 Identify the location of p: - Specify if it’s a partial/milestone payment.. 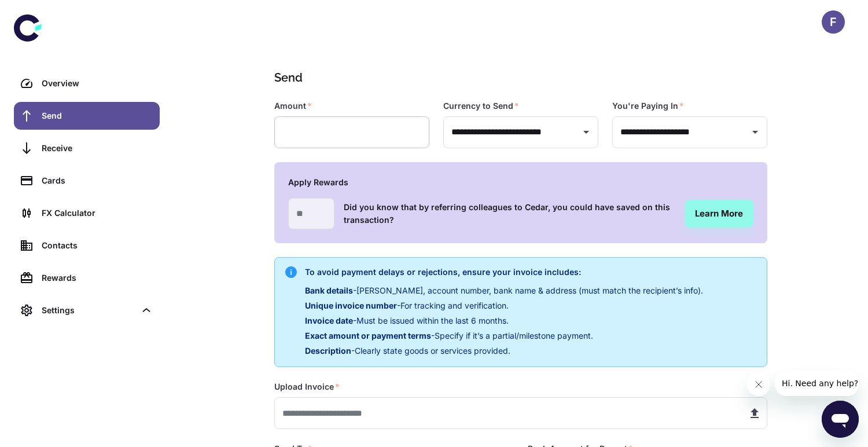
(504, 336).